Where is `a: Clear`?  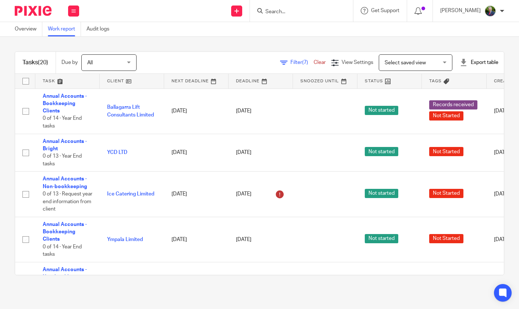
a: Clear is located at coordinates (319, 63).